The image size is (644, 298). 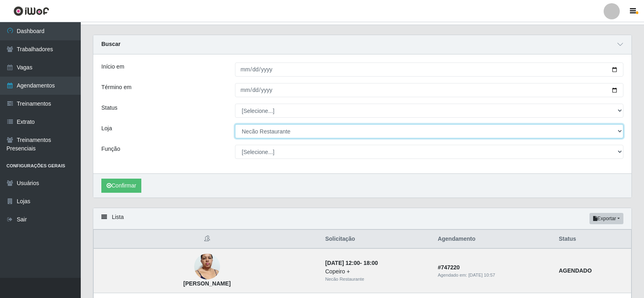 I want to click on button: Exportar, so click(x=606, y=219).